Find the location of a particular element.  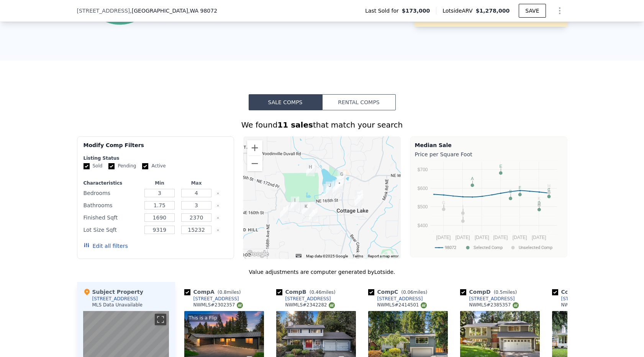

text: E is located at coordinates (500, 166).